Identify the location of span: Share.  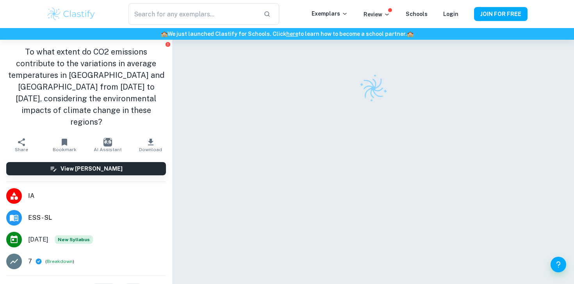
(21, 150).